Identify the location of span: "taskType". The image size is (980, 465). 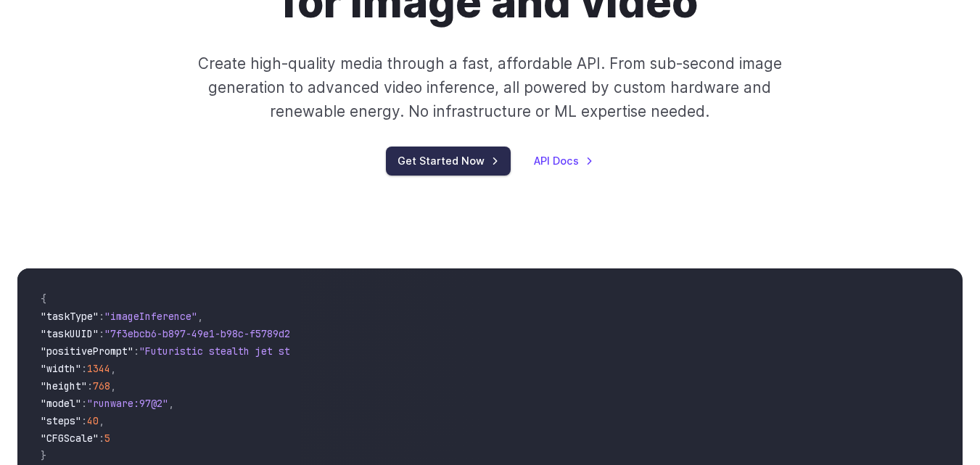
(69, 316).